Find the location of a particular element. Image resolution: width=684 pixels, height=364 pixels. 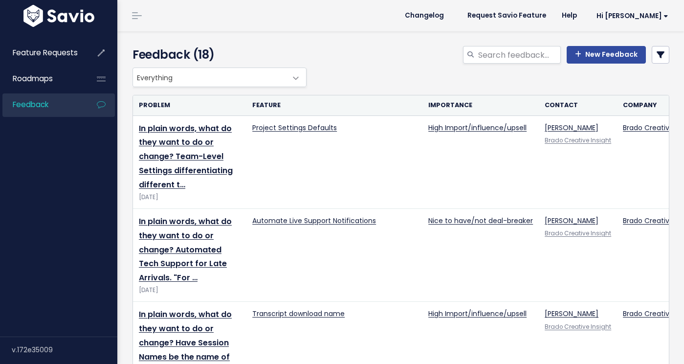

a: Transcript download name is located at coordinates (298, 313).